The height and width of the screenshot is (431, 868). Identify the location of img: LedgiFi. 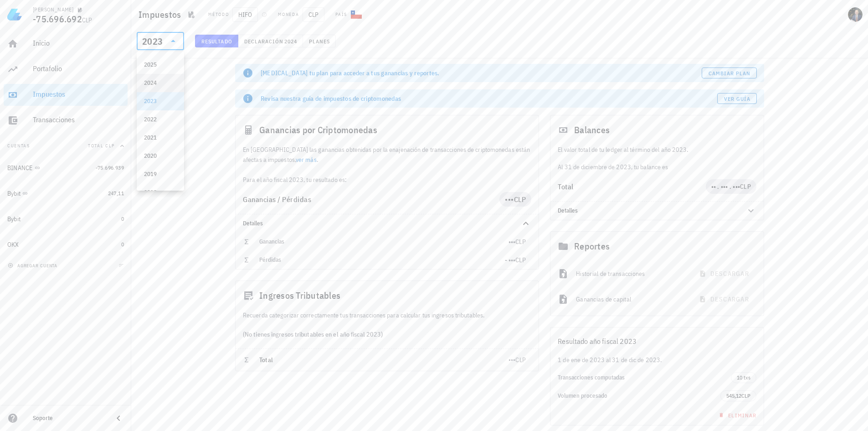
(15, 15).